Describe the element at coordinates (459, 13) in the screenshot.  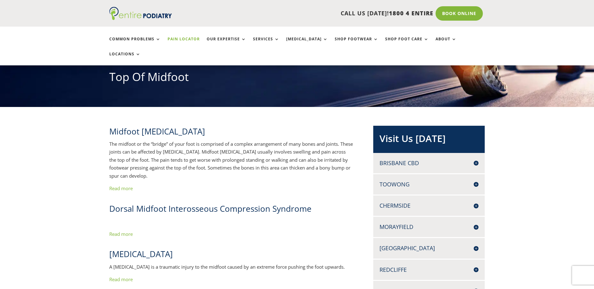
I see `a: Book Online` at that location.